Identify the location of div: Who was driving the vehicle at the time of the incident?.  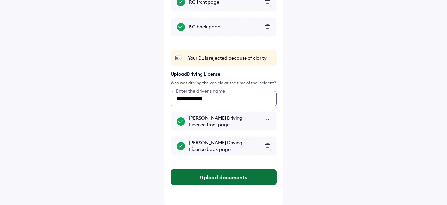
(224, 83).